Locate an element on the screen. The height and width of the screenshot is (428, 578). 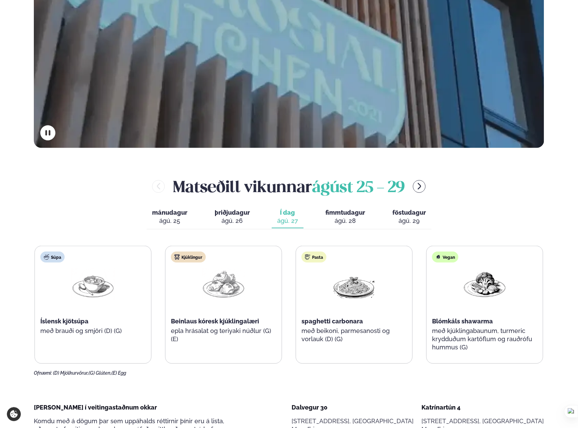
img: pasta.svg is located at coordinates (308, 257).